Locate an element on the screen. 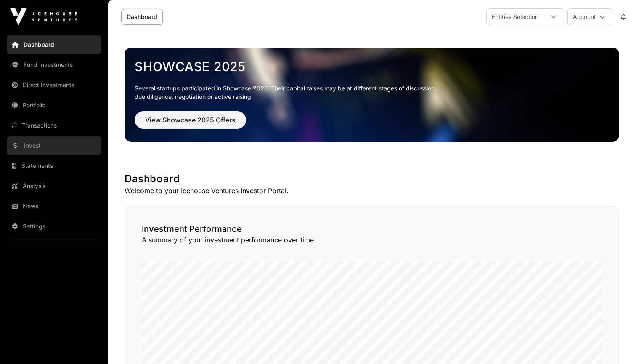  p: Welcome to your Icehouse Ventures Investor Portal. is located at coordinates (372, 190).